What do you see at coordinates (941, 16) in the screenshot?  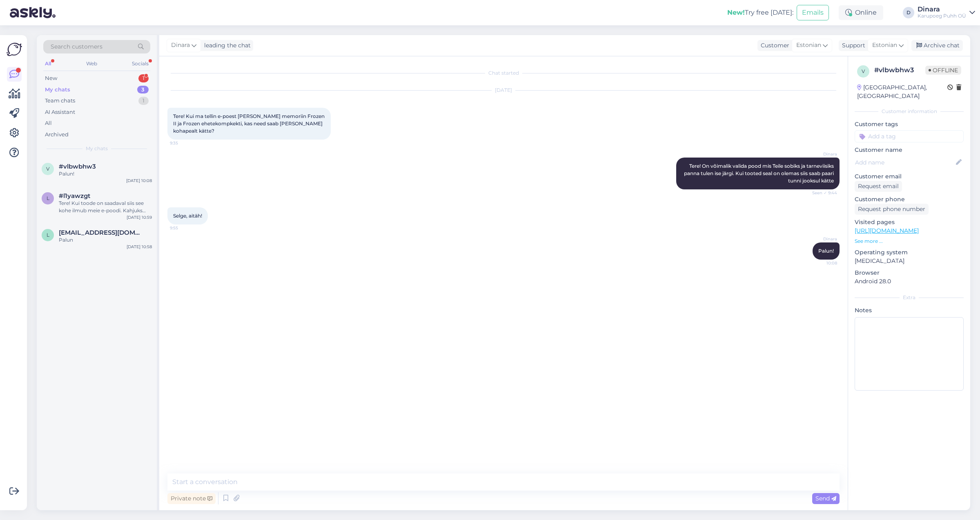 I see `div: Karupoeg Puhh OÜ` at bounding box center [941, 16].